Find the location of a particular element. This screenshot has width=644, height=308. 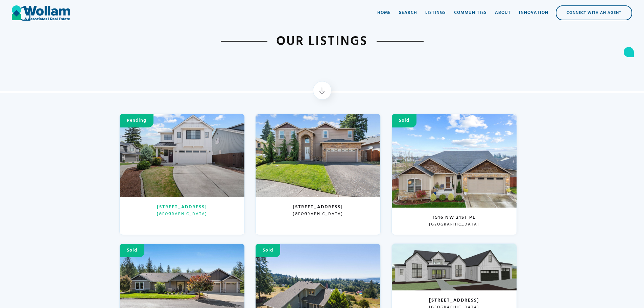

a: Connect with an Agent is located at coordinates (594, 13).